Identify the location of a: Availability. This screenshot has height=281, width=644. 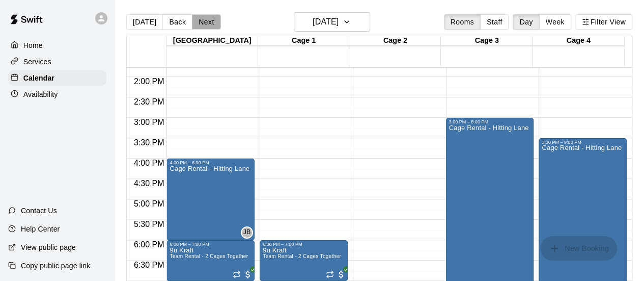
(57, 94).